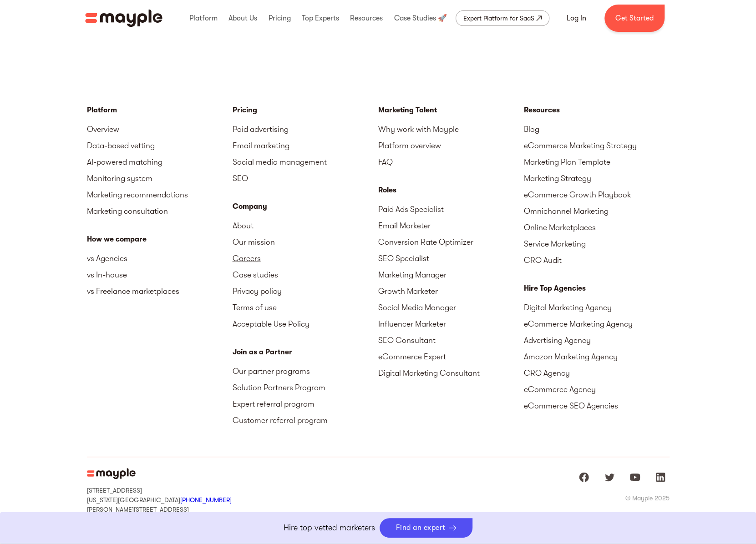  What do you see at coordinates (160, 129) in the screenshot?
I see `a: Overview` at bounding box center [160, 129].